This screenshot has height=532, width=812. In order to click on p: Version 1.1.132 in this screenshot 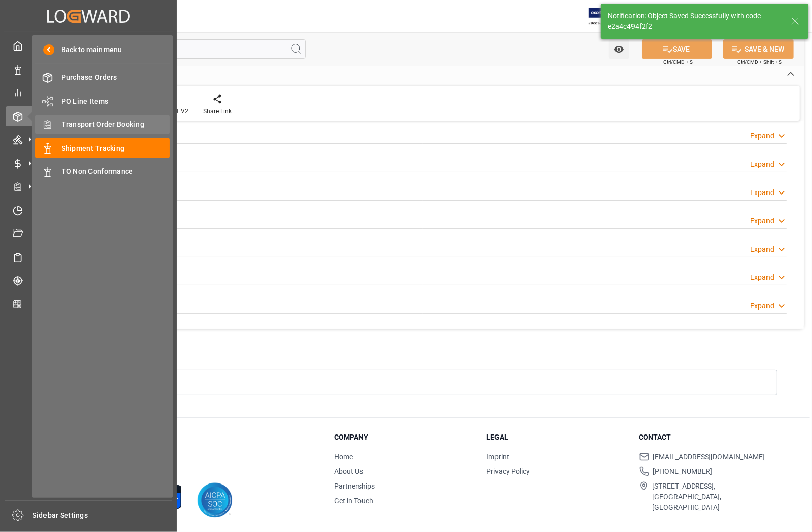, I will do `click(187, 469)`.